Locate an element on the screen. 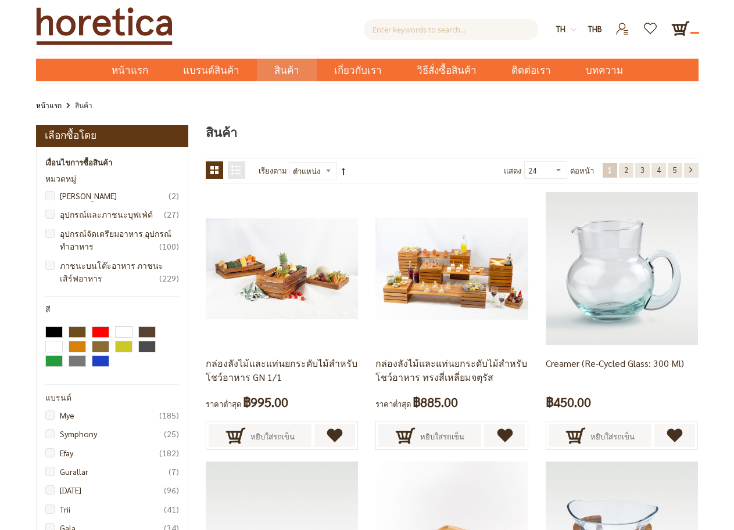  a: รายการโปรด is located at coordinates (651, 24).